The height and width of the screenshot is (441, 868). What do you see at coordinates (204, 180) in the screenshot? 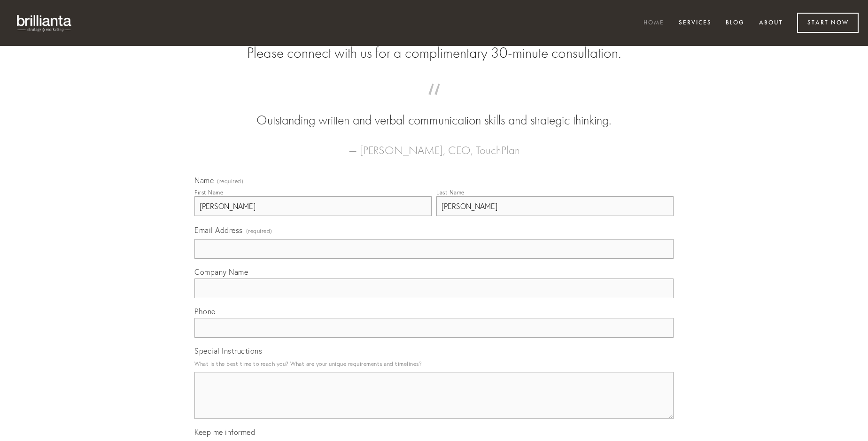
I see `span: Name` at bounding box center [204, 180].